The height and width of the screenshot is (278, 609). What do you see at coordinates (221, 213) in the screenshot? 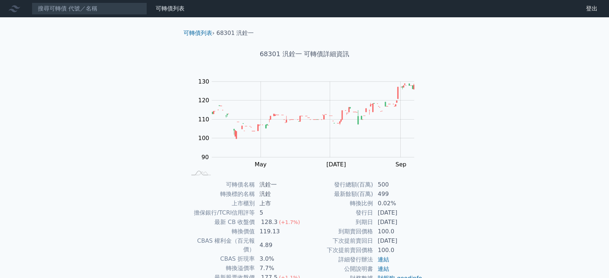
I see `td: 擔保銀行/TCRI信用評等` at bounding box center [221, 213].